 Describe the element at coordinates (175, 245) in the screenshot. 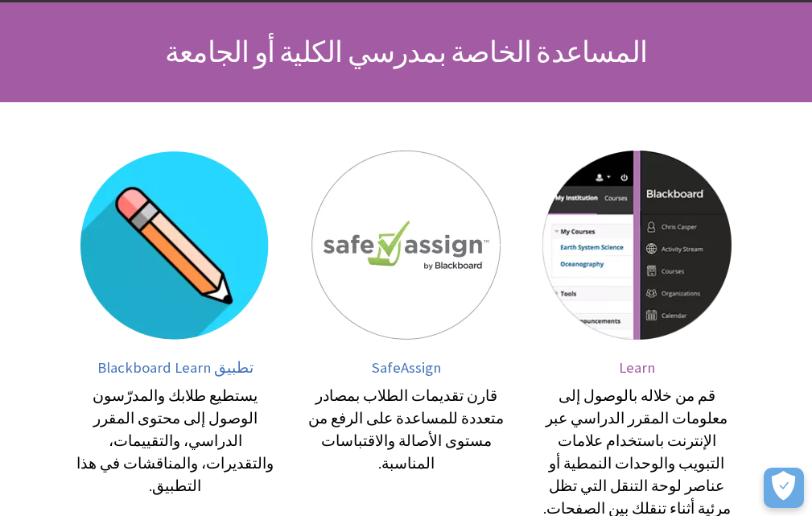

I see `img: تطبيق Blackboard Learn` at that location.